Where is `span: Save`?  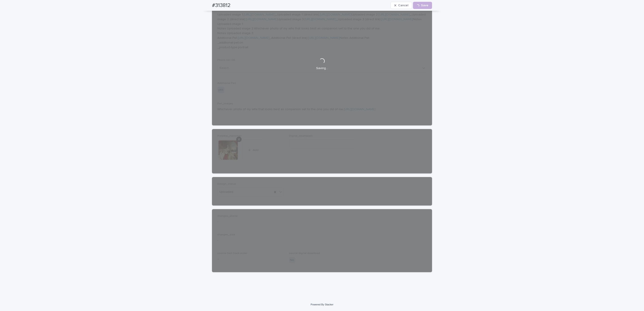 span: Save is located at coordinates (425, 5).